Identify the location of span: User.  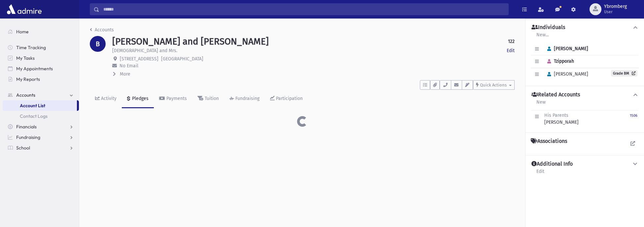
(616, 12).